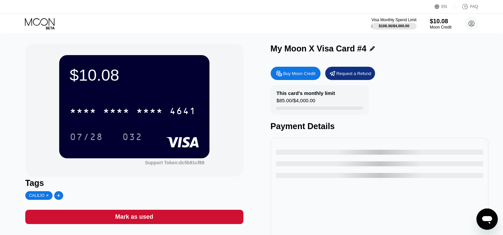 The width and height of the screenshot is (503, 235). What do you see at coordinates (380, 126) in the screenshot?
I see `div: Payment Details` at bounding box center [380, 126].